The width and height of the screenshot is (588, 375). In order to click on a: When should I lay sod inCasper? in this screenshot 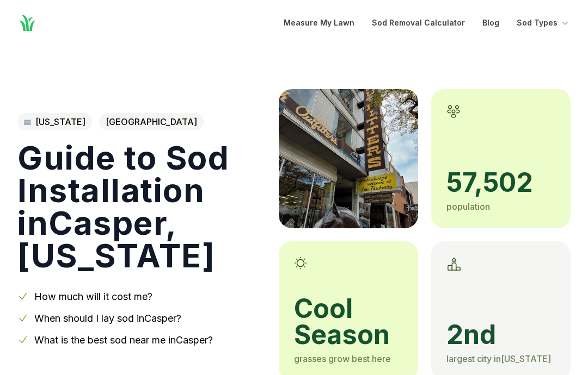, I will do `click(108, 318)`.